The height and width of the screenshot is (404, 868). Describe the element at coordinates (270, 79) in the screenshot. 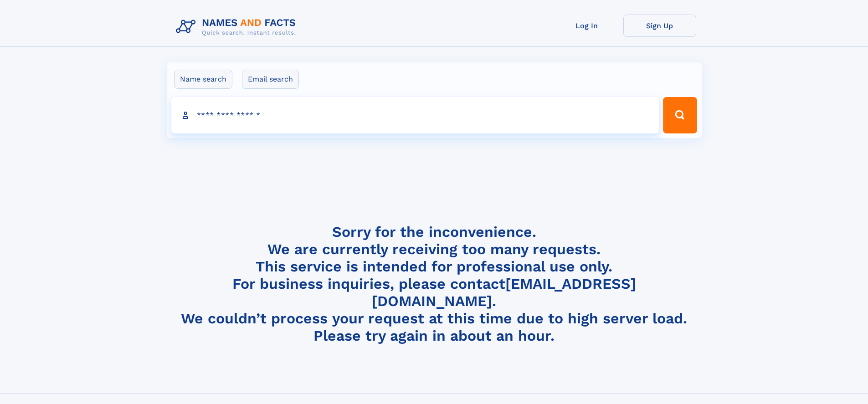

I see `label: Email search` at that location.